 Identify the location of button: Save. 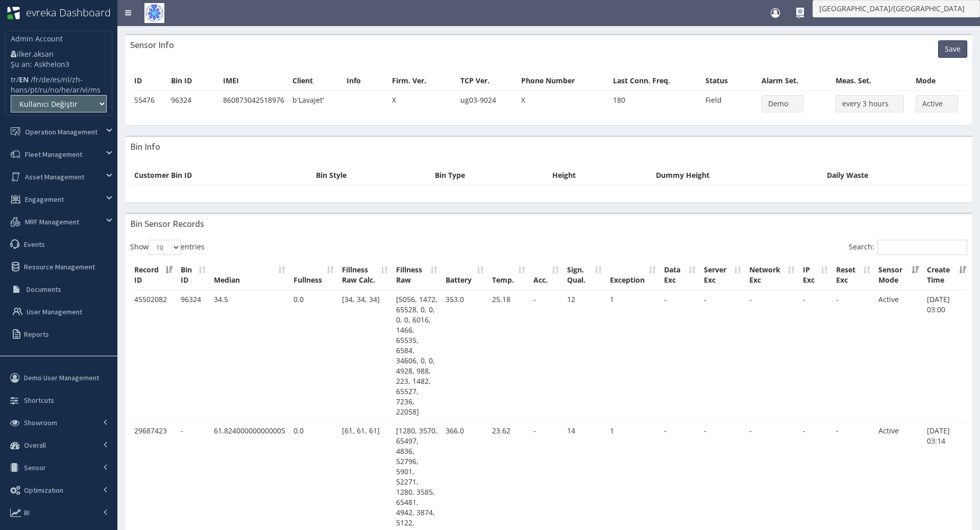
(952, 49).